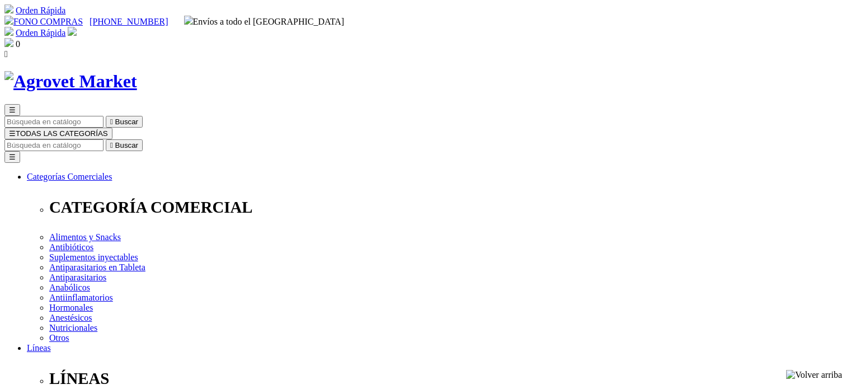 This screenshot has height=389, width=851. Describe the element at coordinates (97, 267) in the screenshot. I see `a: Antiparasitarios en Tableta` at that location.